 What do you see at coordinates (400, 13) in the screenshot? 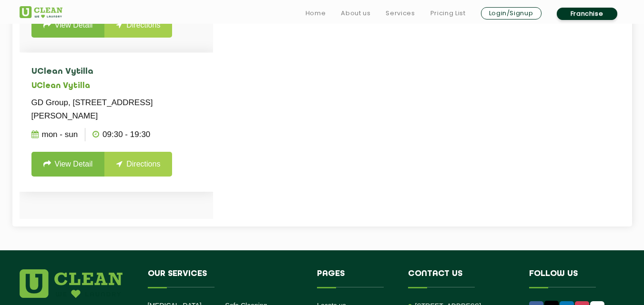
I see `a: Services` at bounding box center [400, 13].